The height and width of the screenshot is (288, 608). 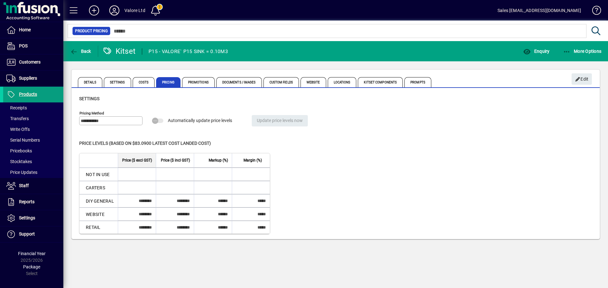 What do you see at coordinates (23, 46) in the screenshot?
I see `span: POS` at bounding box center [23, 46].